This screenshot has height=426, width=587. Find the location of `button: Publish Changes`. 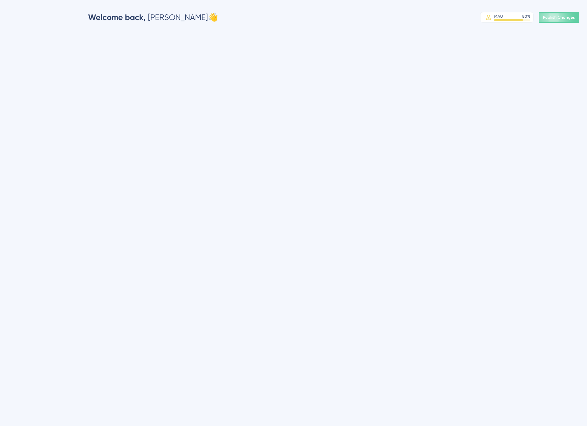

button: Publish Changes is located at coordinates (559, 17).